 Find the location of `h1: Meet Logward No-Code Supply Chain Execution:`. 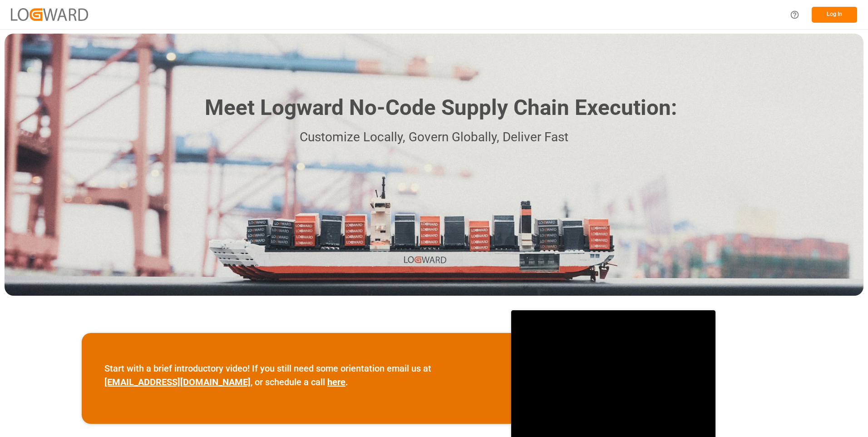

h1: Meet Logward No-Code Supply Chain Execution: is located at coordinates (441, 107).